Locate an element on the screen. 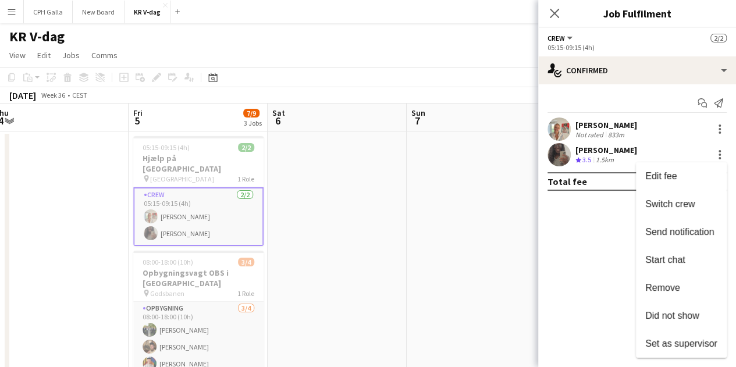 The width and height of the screenshot is (736, 367). span: Did not show is located at coordinates (672, 315).